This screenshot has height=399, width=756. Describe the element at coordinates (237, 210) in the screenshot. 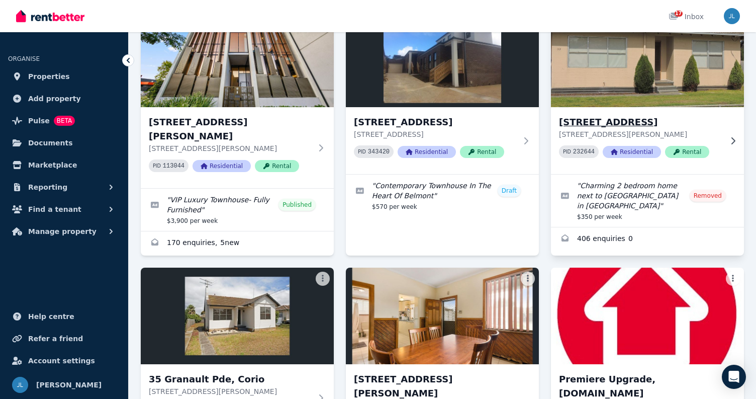

I see `a: Edit listing: VIP Luxury Townhouse- Fully Furnished` at that location.